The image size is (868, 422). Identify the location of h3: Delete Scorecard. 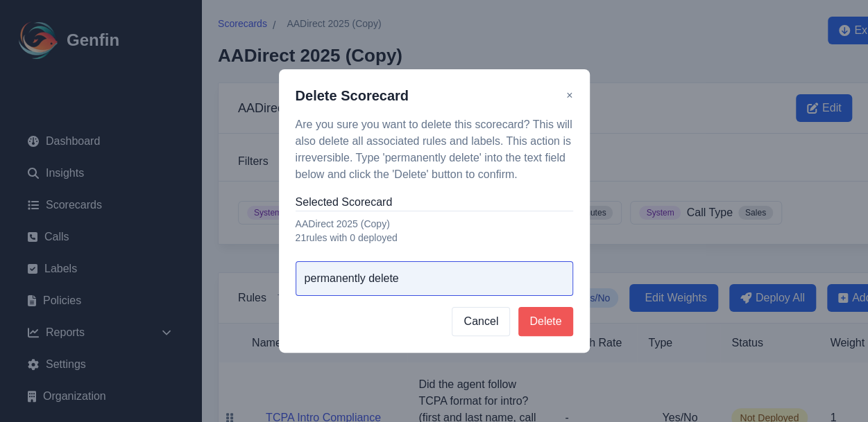
(352, 96).